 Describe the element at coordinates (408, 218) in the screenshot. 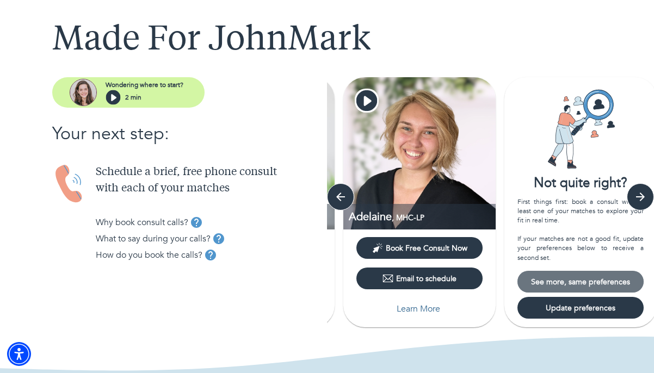

I see `span: , MHC-LP` at that location.